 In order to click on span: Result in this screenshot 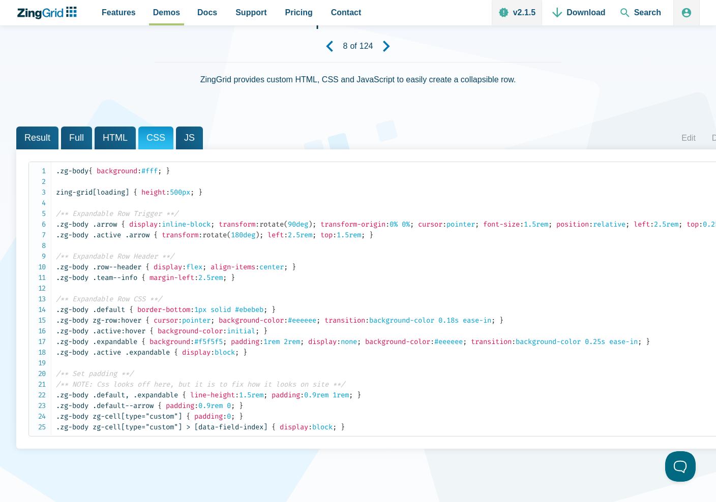, I will do `click(37, 138)`.